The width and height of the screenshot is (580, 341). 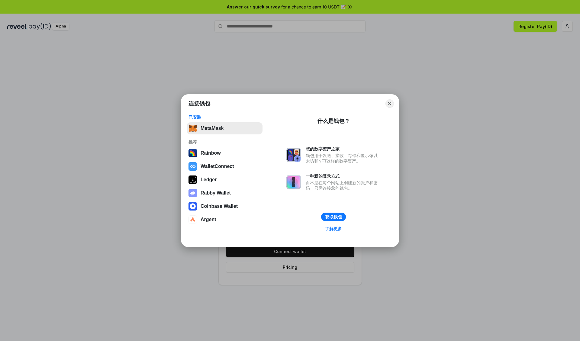 I want to click on div: 钱包用于发送、接收、存储和显示像以太坊和NFT这样的数字资产。, so click(x=343, y=158).